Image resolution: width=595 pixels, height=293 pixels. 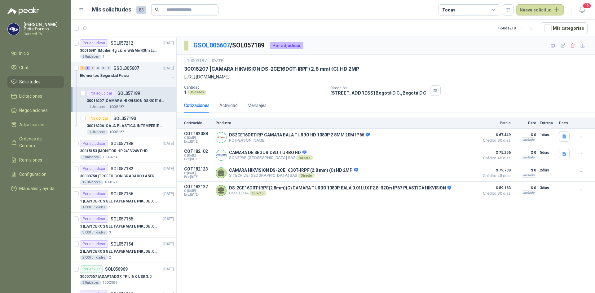 I want to click on div: 1 Unidades, so click(x=97, y=107).